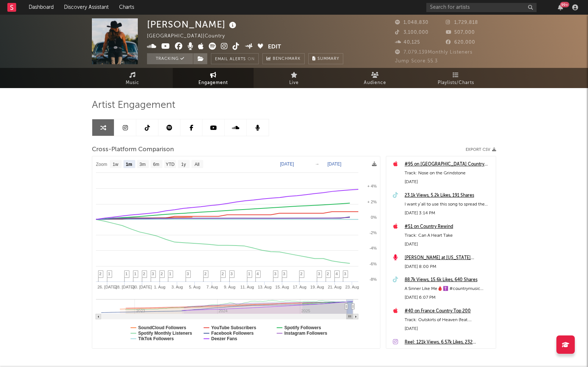 This screenshot has width=588, height=367. What do you see at coordinates (300, 287) in the screenshot?
I see `text: 17. Aug` at bounding box center [300, 287].